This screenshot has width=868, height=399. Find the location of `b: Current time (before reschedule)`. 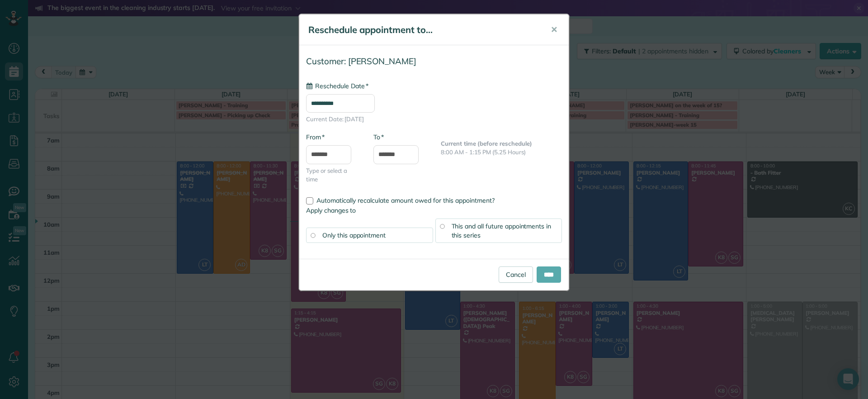

b: Current time (before reschedule) is located at coordinates (486, 143).